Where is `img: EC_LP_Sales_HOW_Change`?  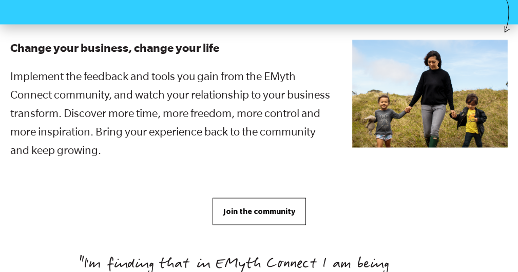 img: EC_LP_Sales_HOW_Change is located at coordinates (430, 93).